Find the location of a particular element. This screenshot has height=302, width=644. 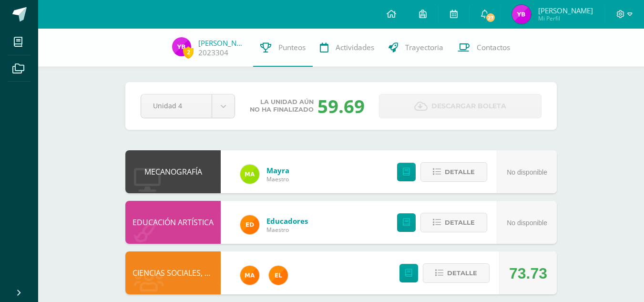

img: 75b6448d1a55a94fef22c1dfd553517b.png is located at coordinates (250, 174).